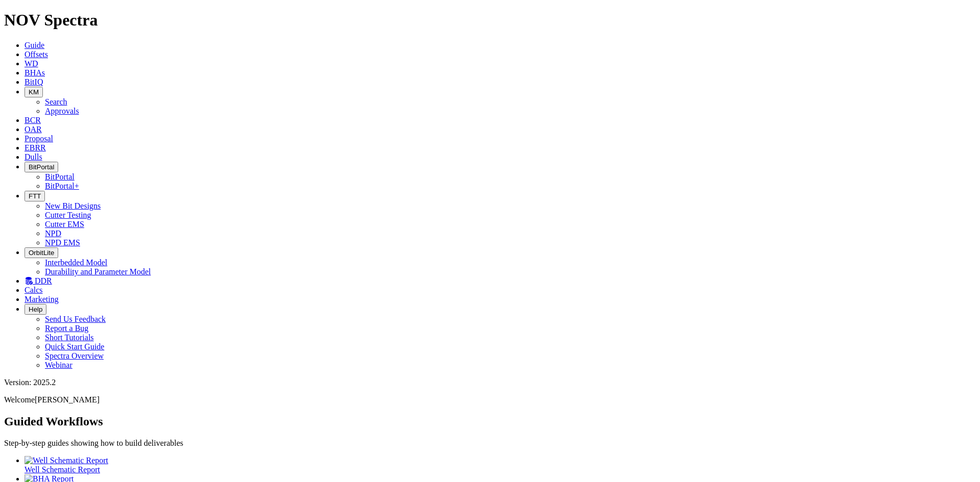 This screenshot has height=482, width=980. I want to click on a: Offsets, so click(37, 54).